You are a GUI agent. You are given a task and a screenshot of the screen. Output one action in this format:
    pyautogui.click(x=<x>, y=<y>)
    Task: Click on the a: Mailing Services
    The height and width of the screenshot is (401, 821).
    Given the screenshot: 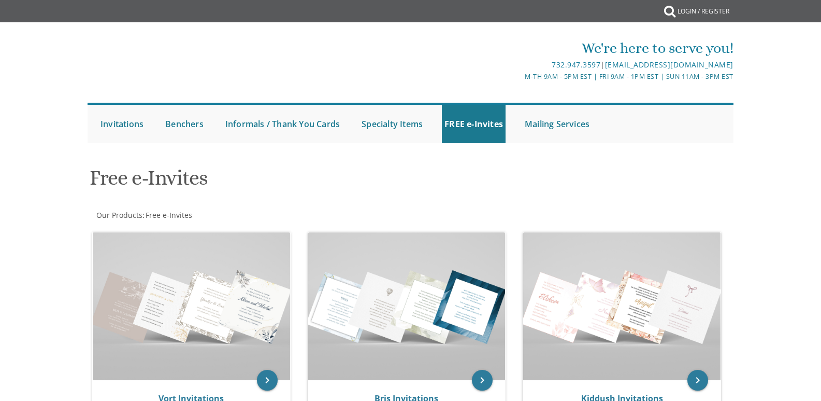 What is the action you would take?
    pyautogui.click(x=557, y=124)
    